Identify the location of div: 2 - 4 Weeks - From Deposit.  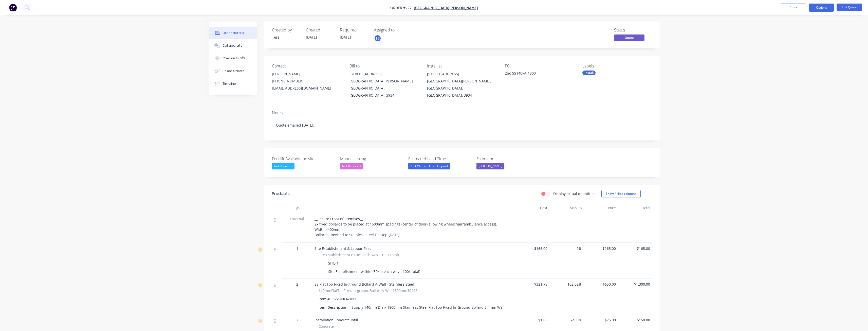
(429, 166).